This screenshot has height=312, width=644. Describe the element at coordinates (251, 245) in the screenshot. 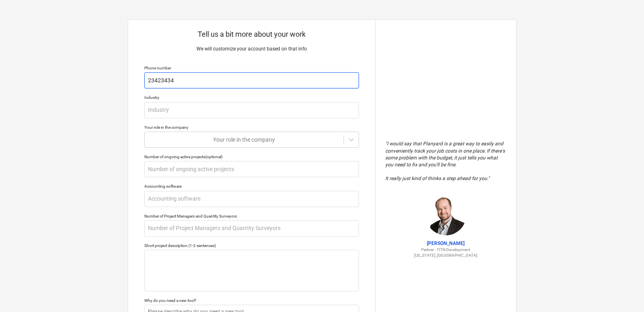

I see `div: Short project description (1-2 sentences)` at that location.